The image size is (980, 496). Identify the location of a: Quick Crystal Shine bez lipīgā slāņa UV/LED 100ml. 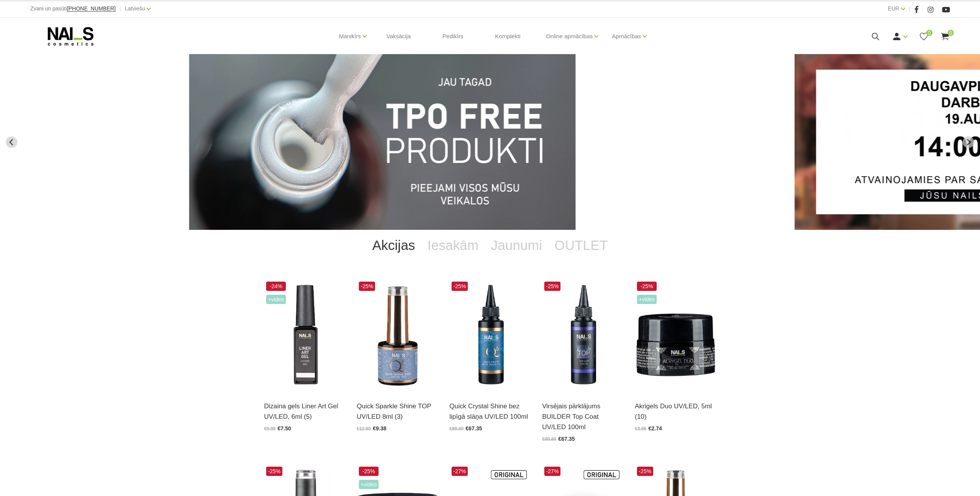
(490, 411).